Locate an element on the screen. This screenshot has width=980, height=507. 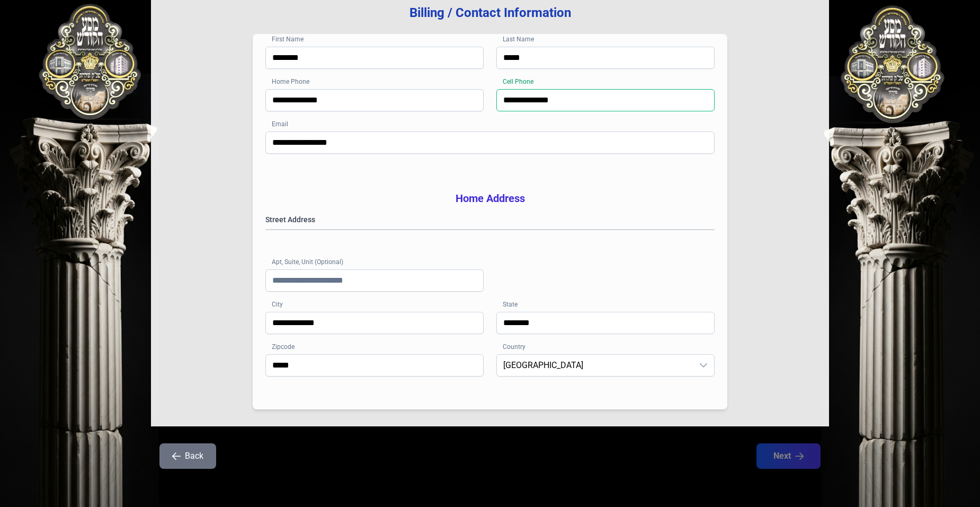
label: Street Address is located at coordinates (490, 219).